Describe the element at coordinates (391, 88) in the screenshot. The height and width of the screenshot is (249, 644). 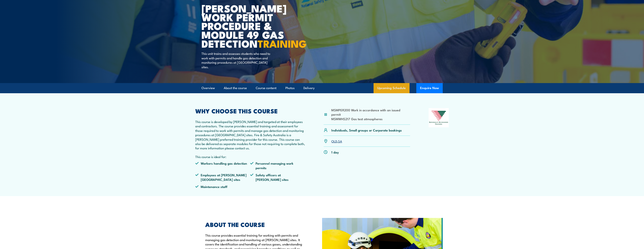
I see `a: Upcoming Schedule` at that location.